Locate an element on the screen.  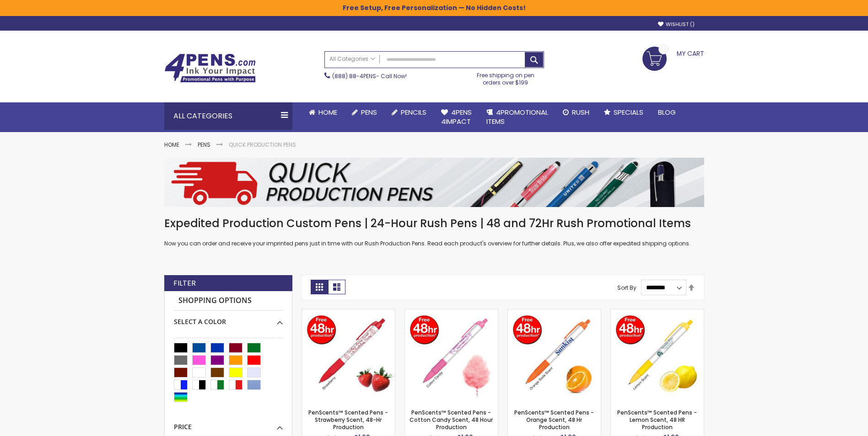
a: Blog is located at coordinates (667, 113).